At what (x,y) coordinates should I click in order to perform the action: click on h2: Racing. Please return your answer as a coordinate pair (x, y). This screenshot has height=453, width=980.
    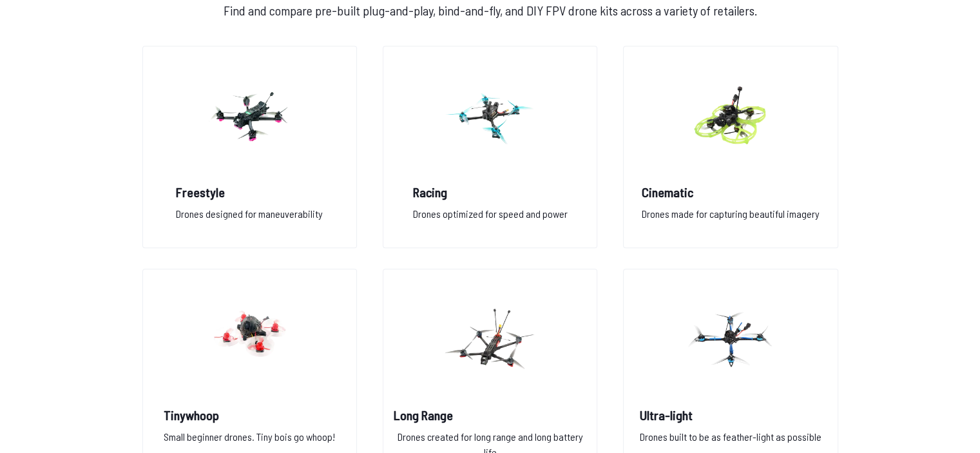
    Looking at the image, I should click on (490, 192).